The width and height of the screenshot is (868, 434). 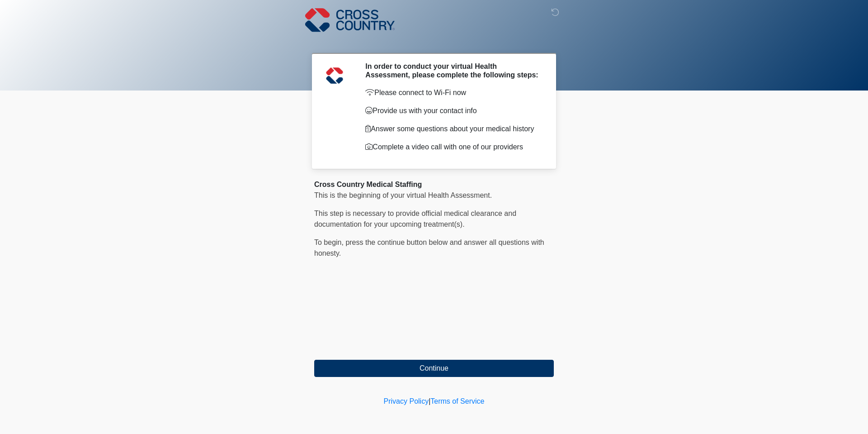 I want to click on img: Agent Avatar, so click(x=335, y=76).